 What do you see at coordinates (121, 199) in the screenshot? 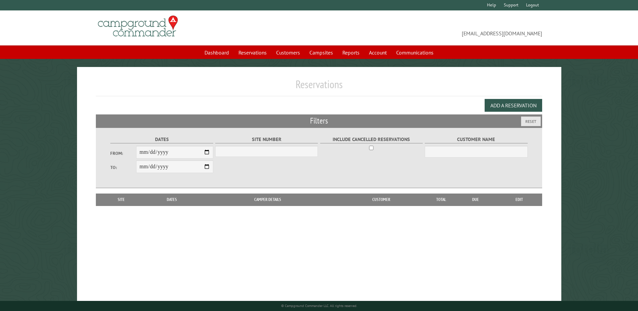
I see `th: Site` at bounding box center [121, 199].